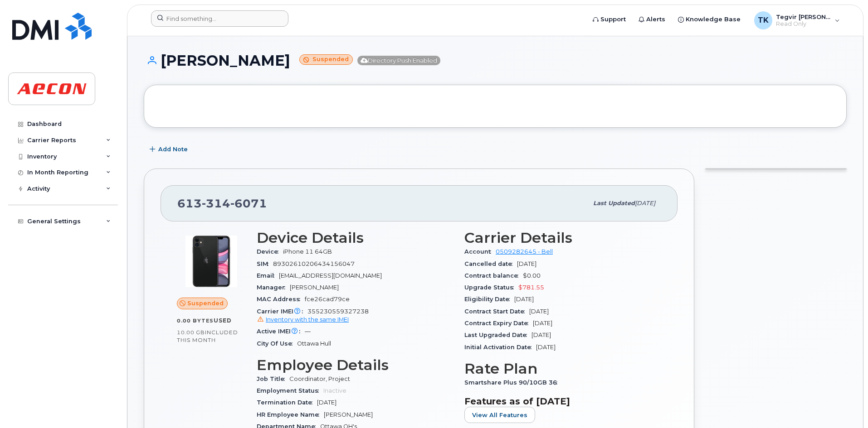  What do you see at coordinates (281, 299) in the screenshot?
I see `span: MAC Address` at bounding box center [281, 299].